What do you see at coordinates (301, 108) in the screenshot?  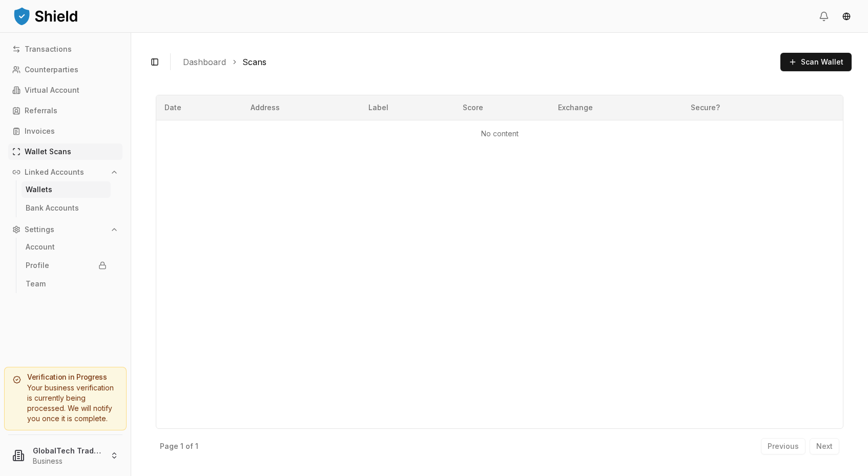 I see `th: Address` at bounding box center [301, 108].